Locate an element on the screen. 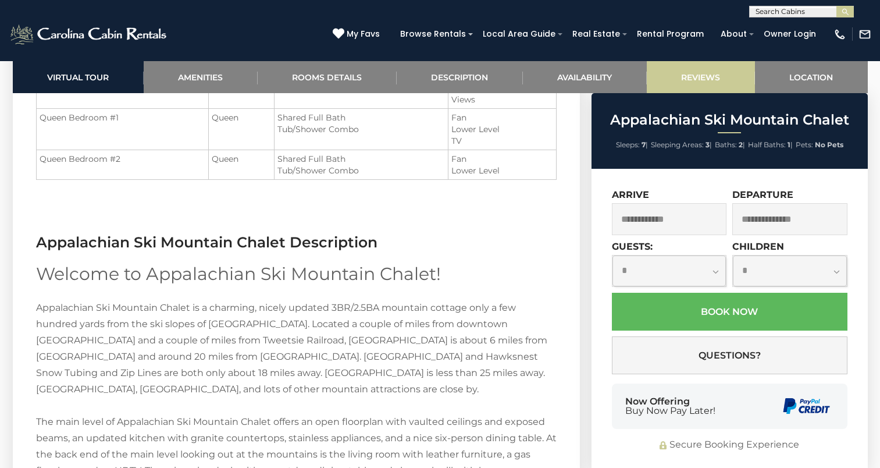  div: Now Offering is located at coordinates (670, 406).